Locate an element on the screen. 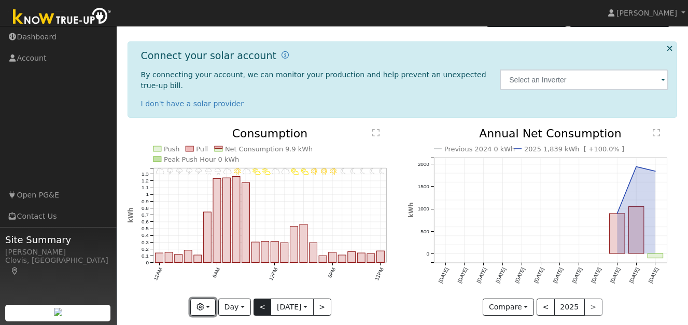 The height and width of the screenshot is (325, 688). i: 8AM - MostlyClear is located at coordinates (237, 172).